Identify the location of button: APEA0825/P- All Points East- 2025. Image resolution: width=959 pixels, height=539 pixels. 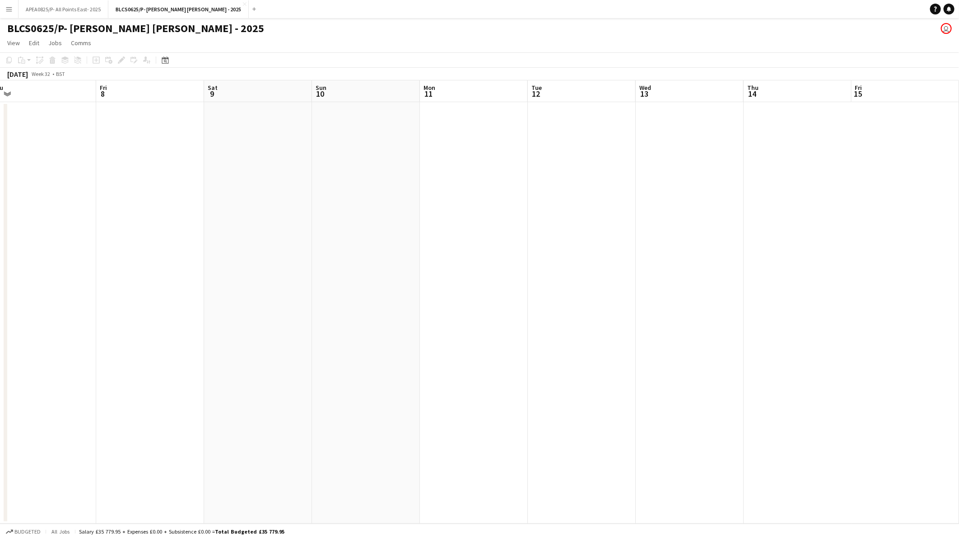
(63, 9).